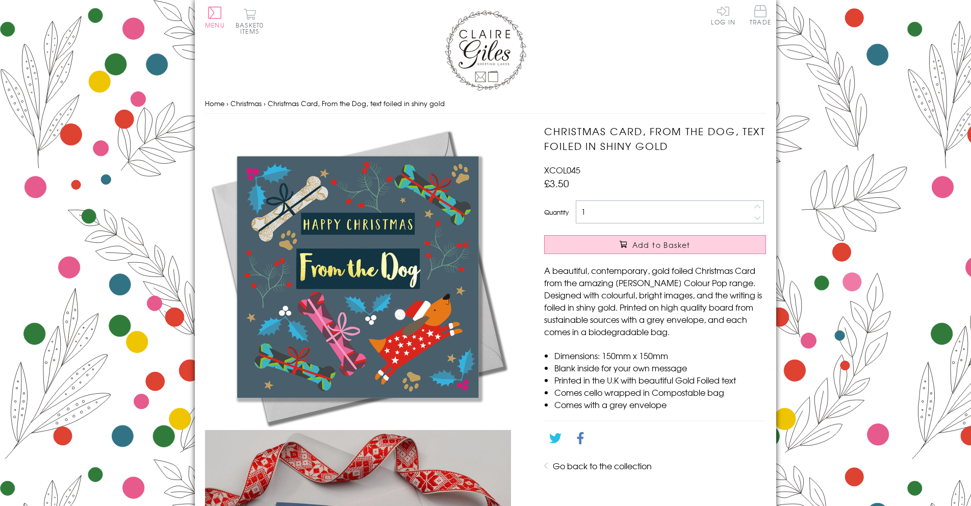 The height and width of the screenshot is (506, 971). I want to click on button: Menu, so click(215, 17).